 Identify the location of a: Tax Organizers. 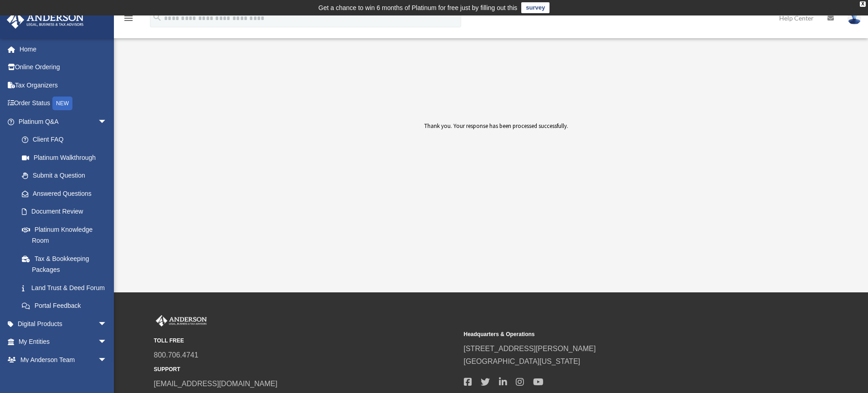
(63, 86).